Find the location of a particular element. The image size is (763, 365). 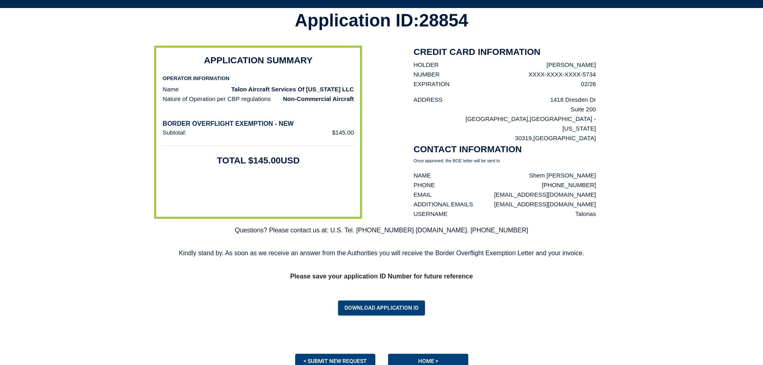

p: Talonas is located at coordinates (545, 214).